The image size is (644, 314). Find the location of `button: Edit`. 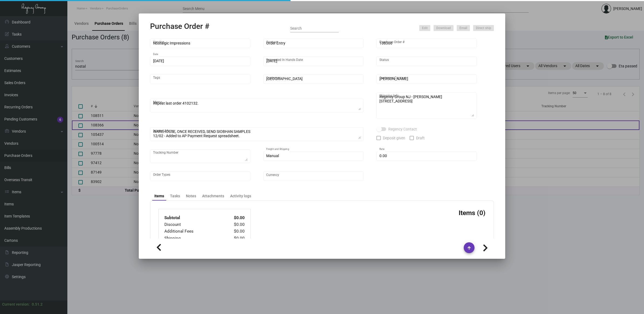

button: Edit is located at coordinates (425, 28).